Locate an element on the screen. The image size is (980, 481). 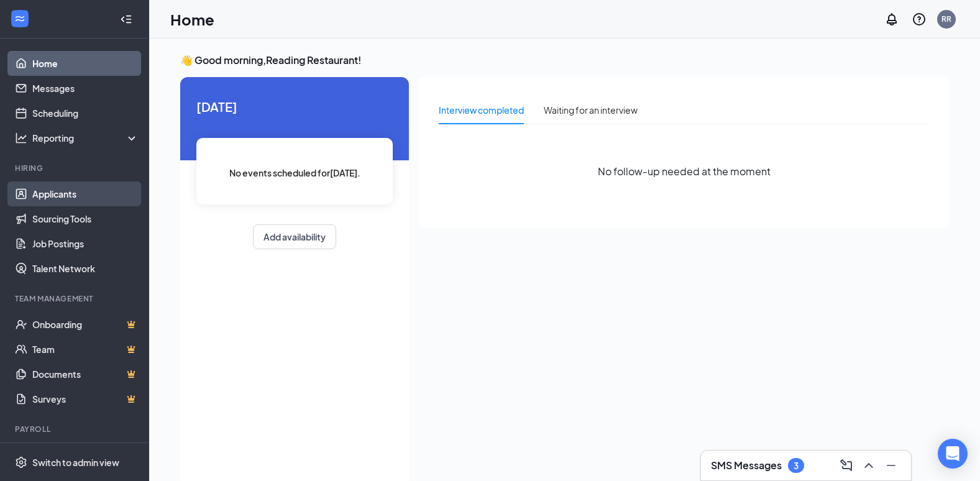
div: Switch to admin view is located at coordinates (76, 462).